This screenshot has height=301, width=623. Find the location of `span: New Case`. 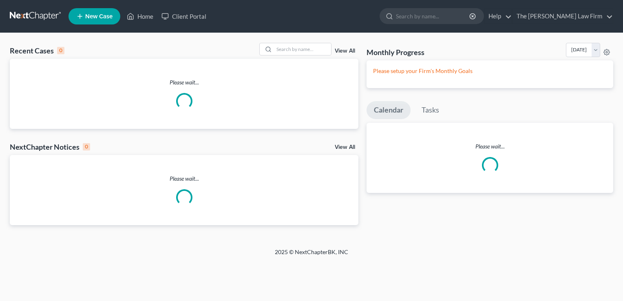

span: New Case is located at coordinates (99, 16).